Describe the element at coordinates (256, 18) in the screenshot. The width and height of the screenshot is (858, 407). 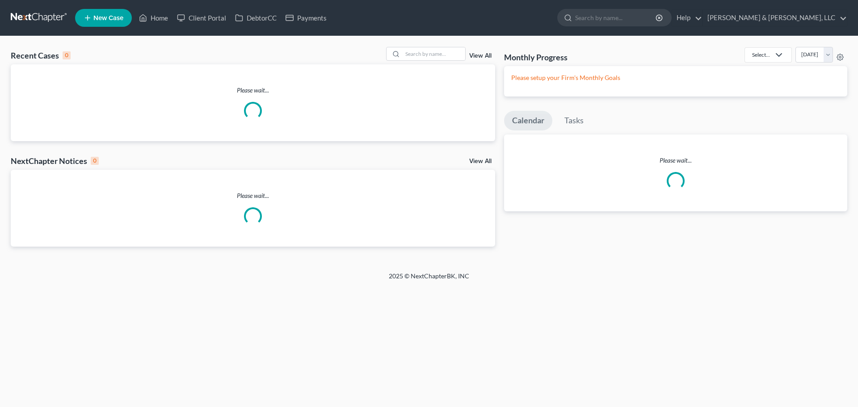
I see `a: DebtorCC` at that location.